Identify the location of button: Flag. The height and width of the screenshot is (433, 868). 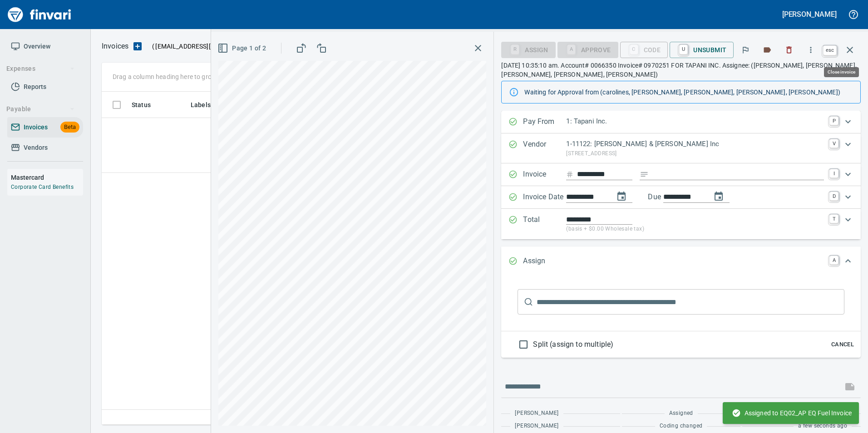
(745, 50).